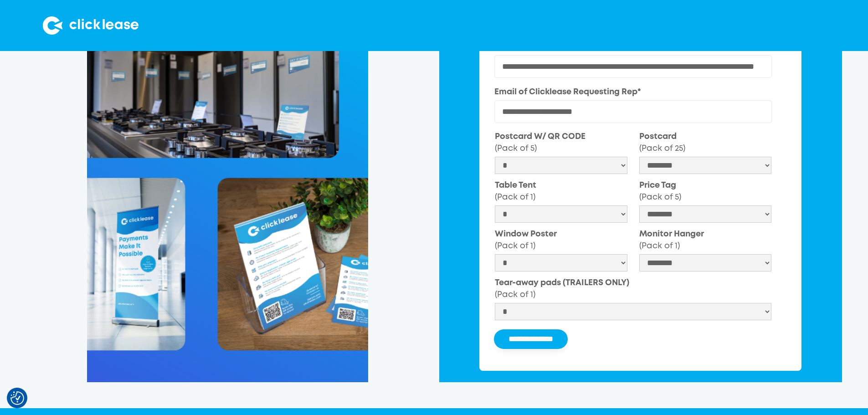 This screenshot has width=868, height=415. Describe the element at coordinates (662, 149) in the screenshot. I see `span: (Pack of 25)` at that location.